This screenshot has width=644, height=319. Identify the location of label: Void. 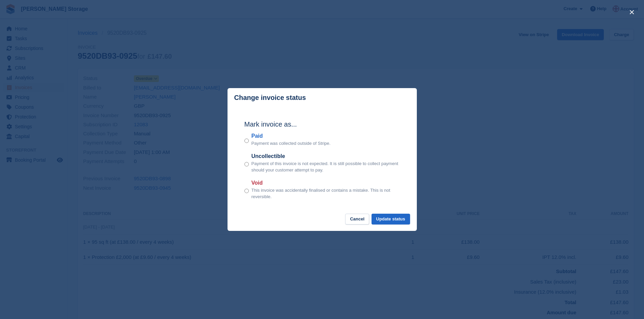
(325, 183).